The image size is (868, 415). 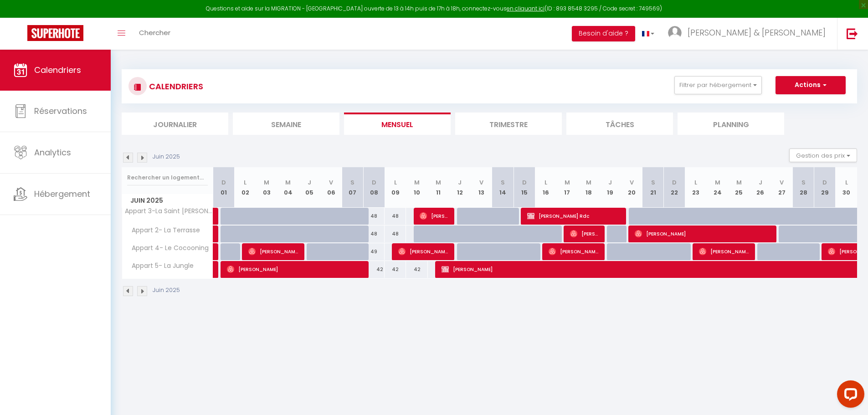 I want to click on span: Juin 2025, so click(x=167, y=200).